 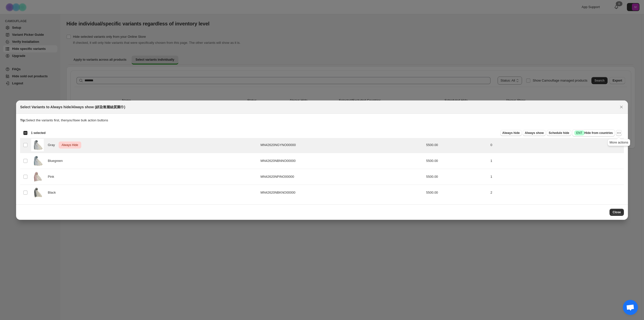 What do you see at coordinates (72, 107) in the screenshot?
I see `h2: Select Variants to Always hide/Always show (絣染漸層絲質圍巾)` at bounding box center [72, 107].